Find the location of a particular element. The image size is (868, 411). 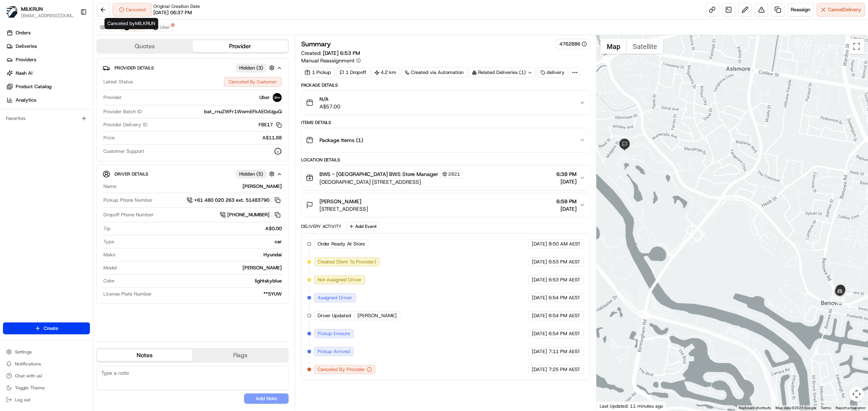

span: N/A is located at coordinates (330, 99).